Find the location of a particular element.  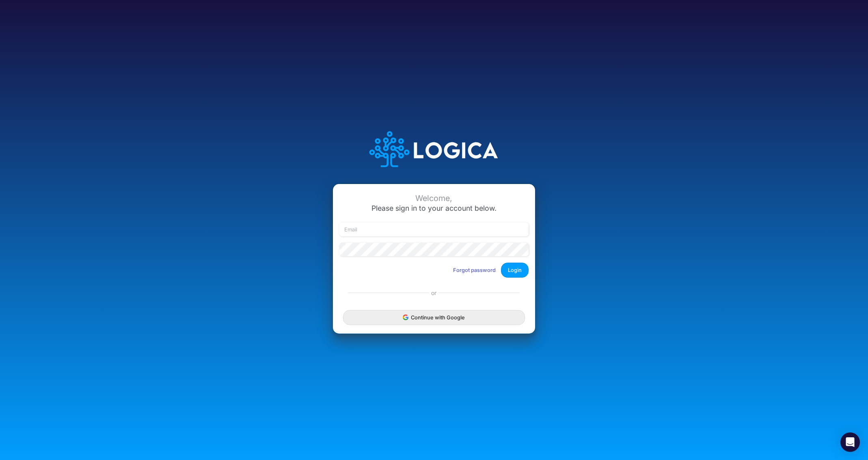

input: Email is located at coordinates (434, 229).